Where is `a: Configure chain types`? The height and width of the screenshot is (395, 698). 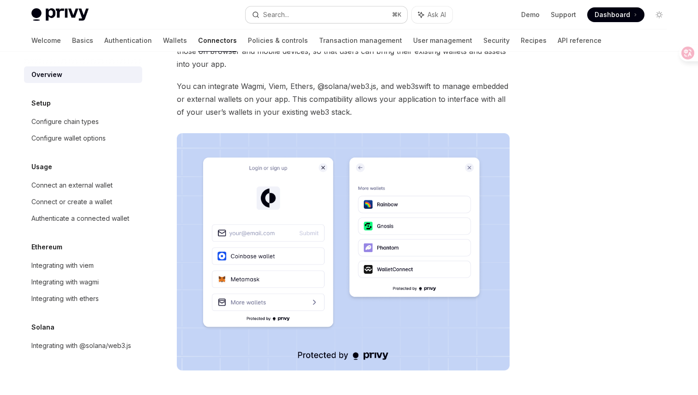
a: Configure chain types is located at coordinates (83, 122).